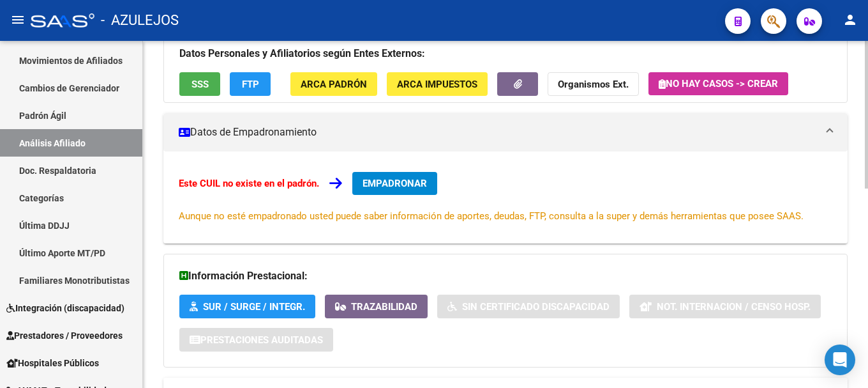 The height and width of the screenshot is (388, 868). I want to click on span: ARCA Impuestos, so click(437, 84).